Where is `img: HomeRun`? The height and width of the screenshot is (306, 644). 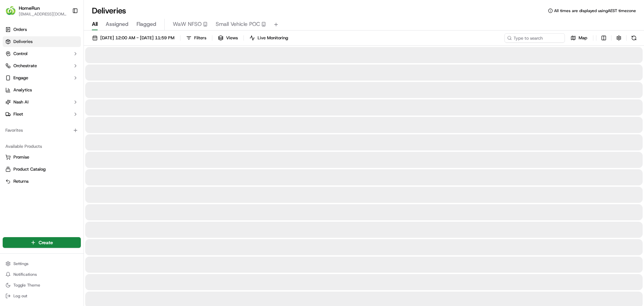
img: HomeRun is located at coordinates (11, 11).